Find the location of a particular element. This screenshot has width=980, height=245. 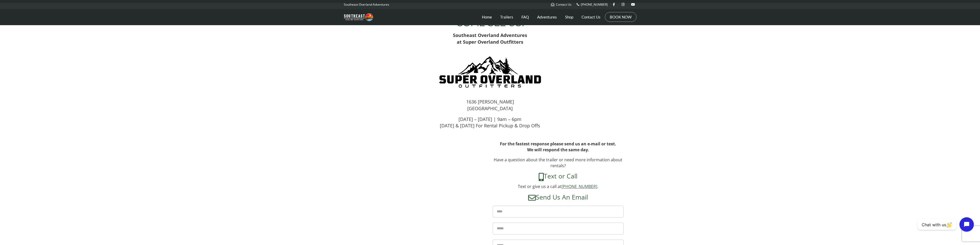

img: mobile-alt-solid-green.svg is located at coordinates (541, 177).